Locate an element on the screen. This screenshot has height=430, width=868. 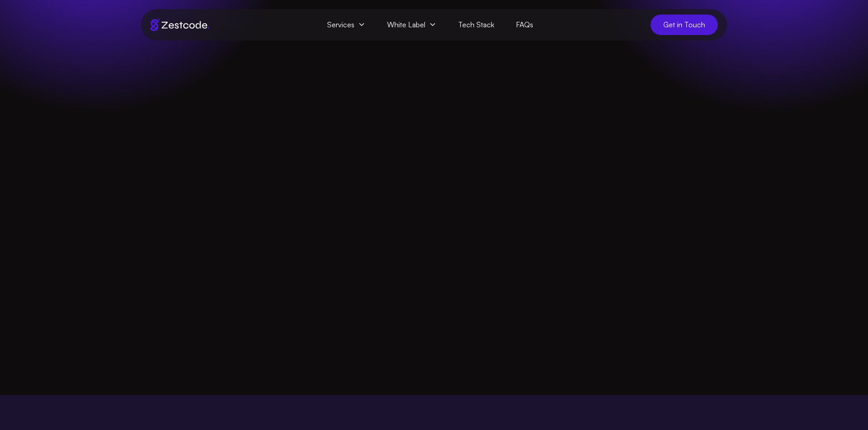
a: Tech Stack is located at coordinates (476, 24).